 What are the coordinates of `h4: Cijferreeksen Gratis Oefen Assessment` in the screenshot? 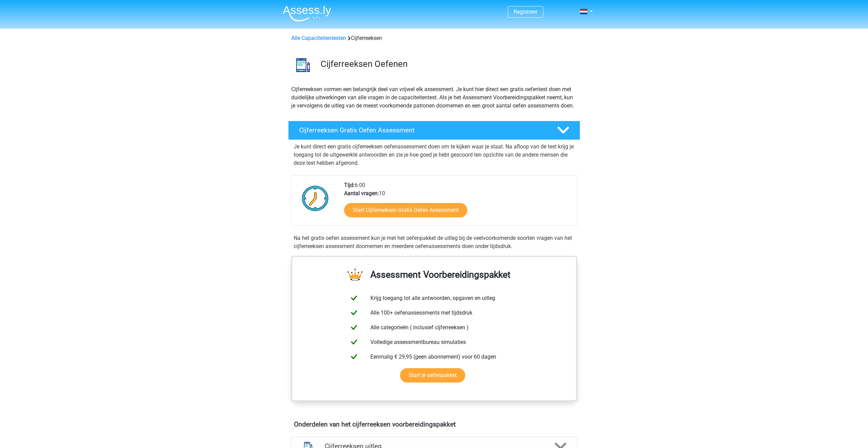 It's located at (423, 130).